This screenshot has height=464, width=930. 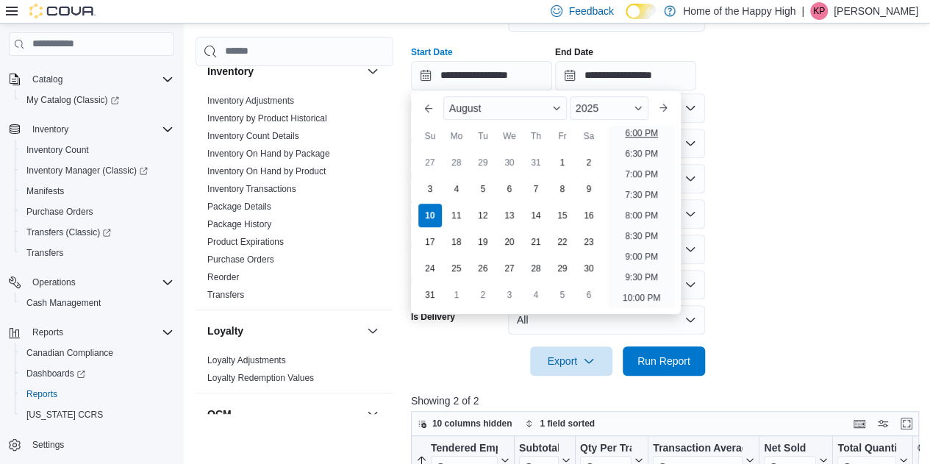 I want to click on a: Transfers, so click(x=45, y=253).